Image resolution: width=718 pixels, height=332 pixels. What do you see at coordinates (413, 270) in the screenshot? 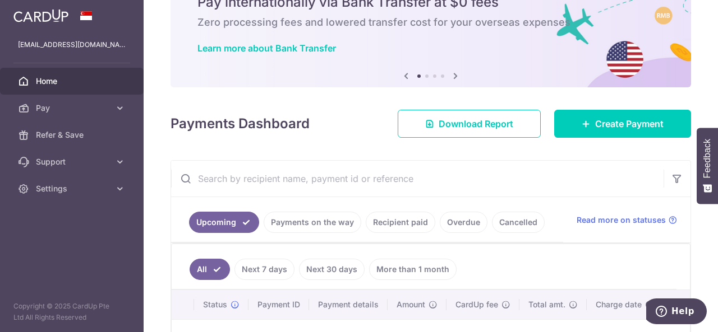
I see `a: More than 1 month` at bounding box center [413, 270].